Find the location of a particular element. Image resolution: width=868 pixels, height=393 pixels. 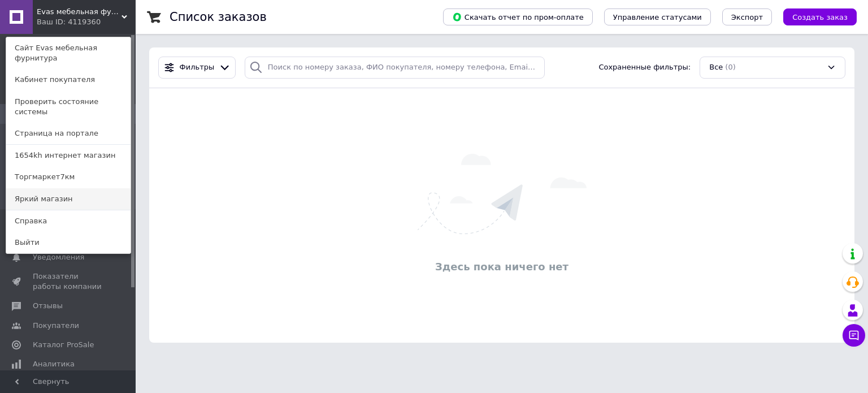

button: Управление статусами is located at coordinates (657, 17).